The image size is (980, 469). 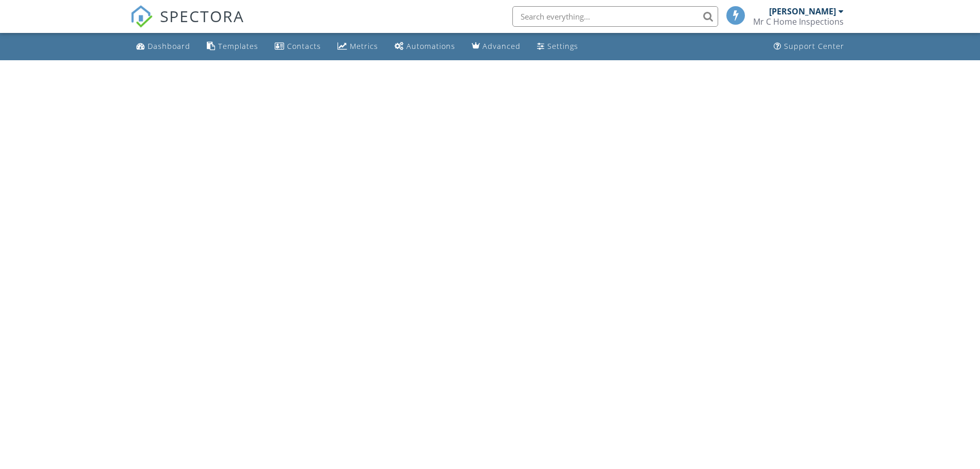 I want to click on a: Support Center, so click(x=809, y=46).